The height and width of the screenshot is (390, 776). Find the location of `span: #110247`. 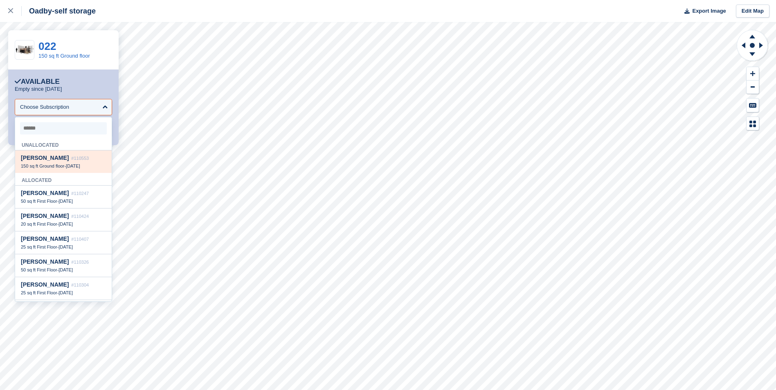

span: #110247 is located at coordinates (80, 194).